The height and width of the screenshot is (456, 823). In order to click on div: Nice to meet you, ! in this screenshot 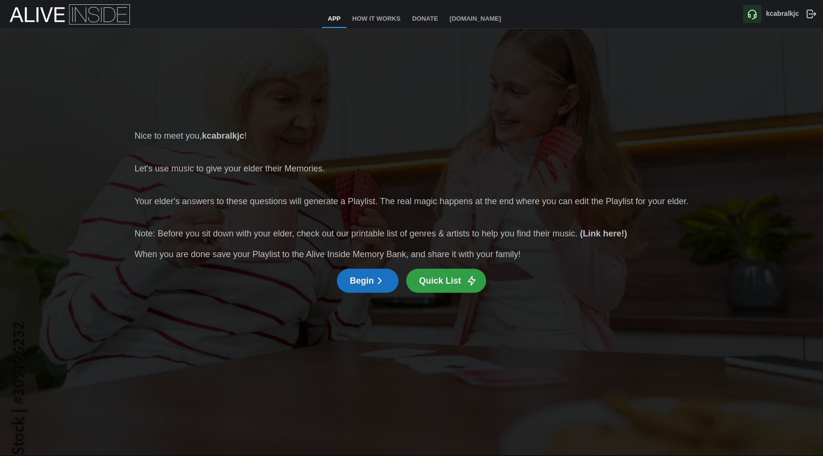, I will do `click(411, 136)`.